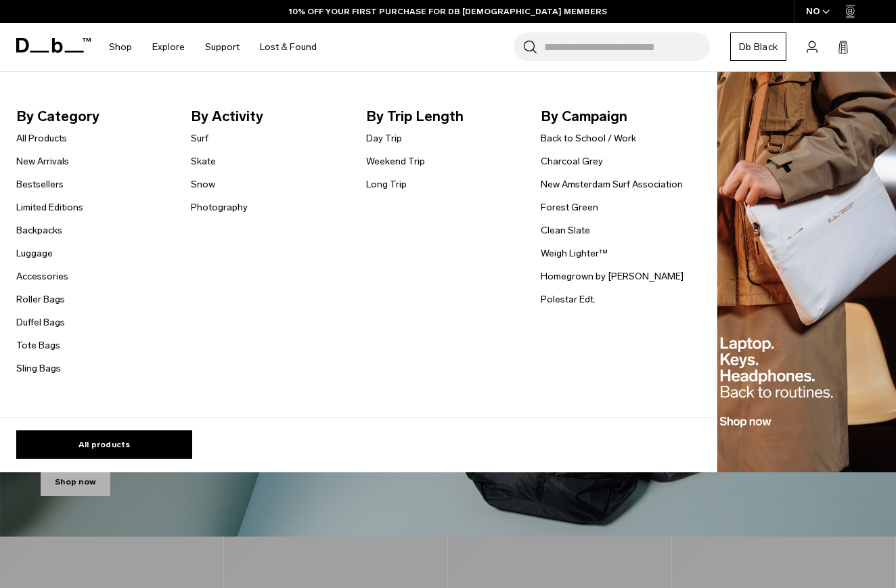 The width and height of the screenshot is (896, 588). I want to click on a: Forest Green, so click(569, 207).